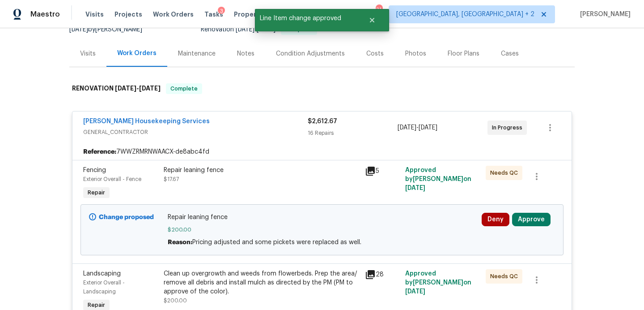 The image size is (644, 310). I want to click on div: 16 Repairs, so click(353, 133).